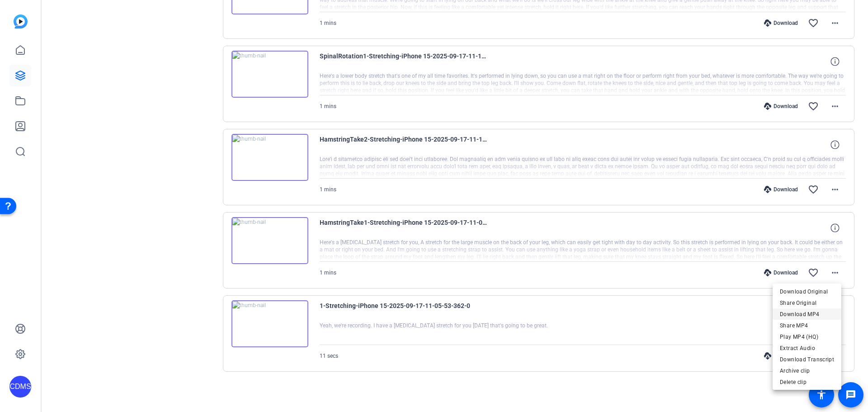 Image resolution: width=868 pixels, height=412 pixels. What do you see at coordinates (807, 337) in the screenshot?
I see `span: Play MP4 (HQ)` at bounding box center [807, 337].